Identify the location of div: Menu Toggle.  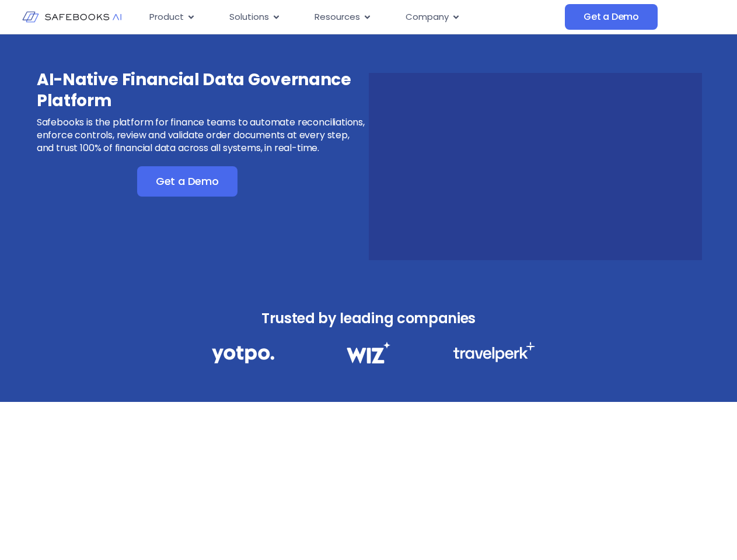
(353, 17).